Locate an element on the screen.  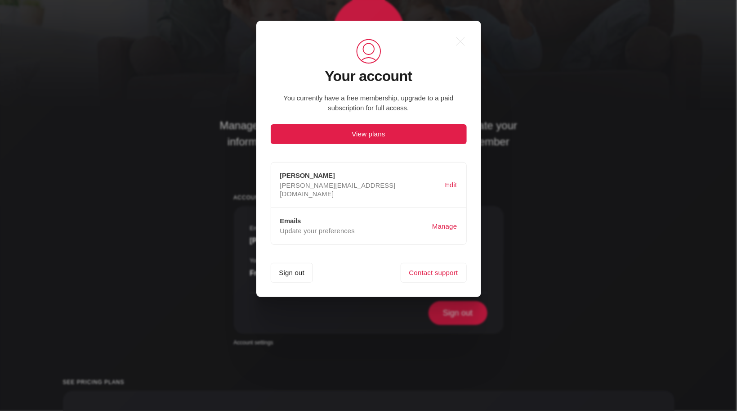
button: View plans is located at coordinates (369, 134).